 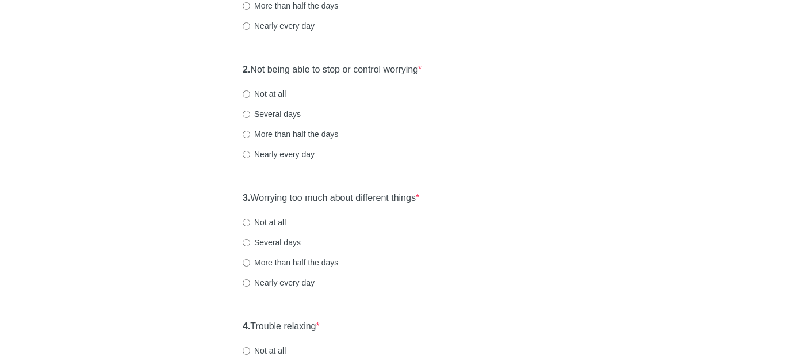 I want to click on strong: 4., so click(x=246, y=326).